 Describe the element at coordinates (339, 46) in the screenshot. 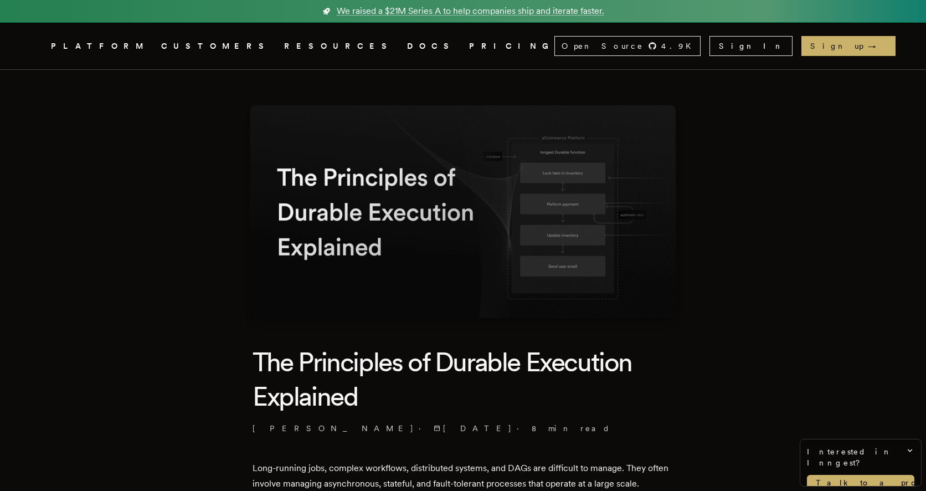

I see `span: RESOURCES` at that location.